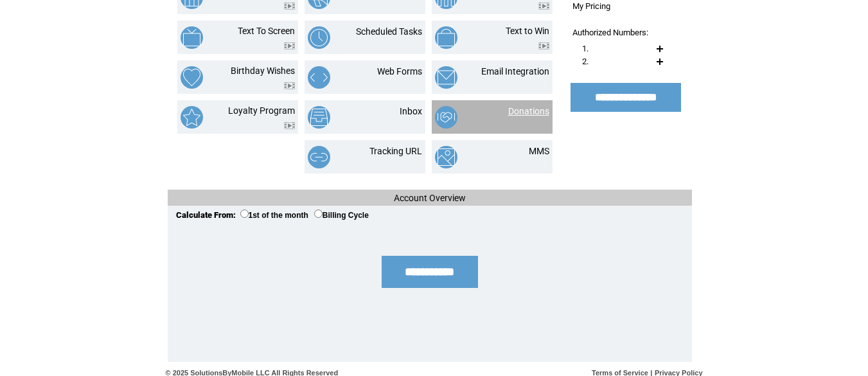 This screenshot has height=376, width=868. What do you see at coordinates (446, 117) in the screenshot?
I see `img: donations.png` at bounding box center [446, 117].